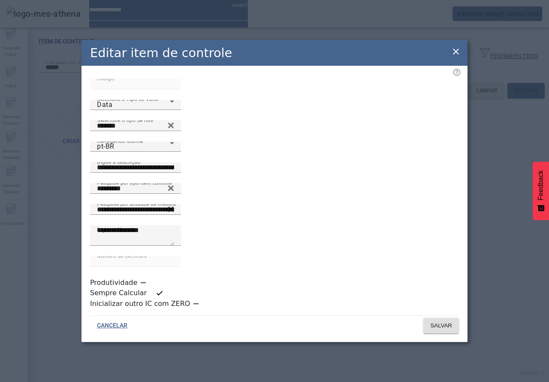  What do you see at coordinates (541, 191) in the screenshot?
I see `button: Feedback - Mostrar pesquisa` at bounding box center [541, 191].